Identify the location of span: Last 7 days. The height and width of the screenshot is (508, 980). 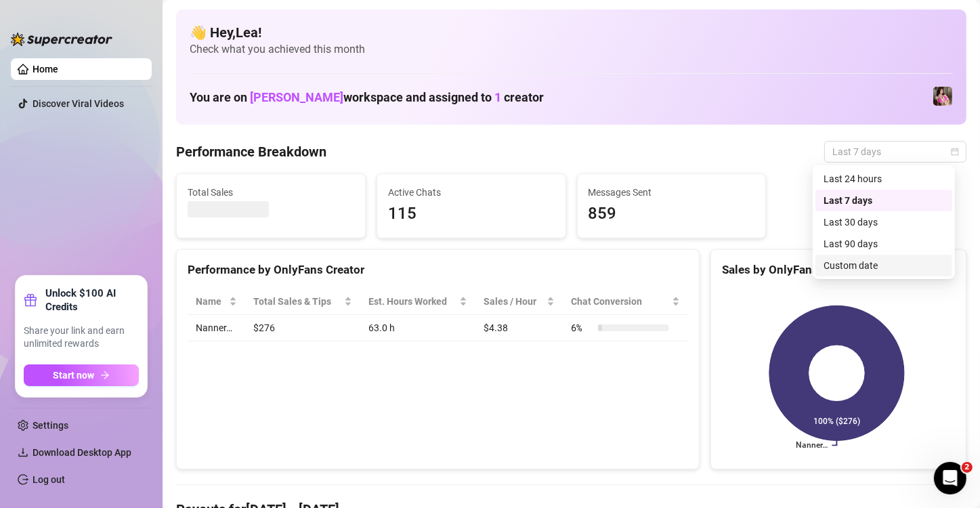
(896, 152).